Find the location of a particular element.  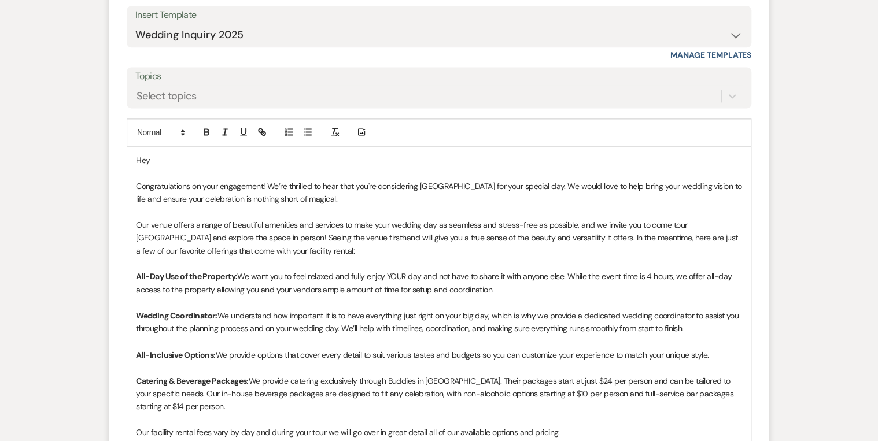

p: Congratulations on your engagement! We’re thrilled to hear that you're considering [GEOGRAPHIC_DA... is located at coordinates (439, 193).